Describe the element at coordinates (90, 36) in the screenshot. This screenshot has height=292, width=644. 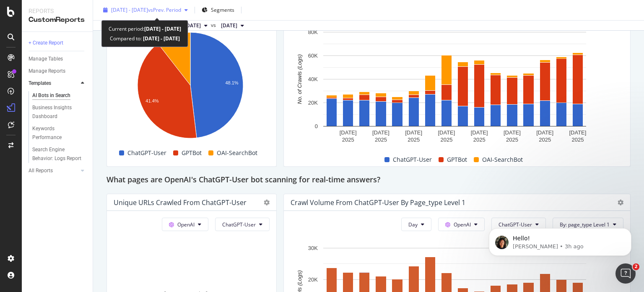
I see `p: Message from Jenny, sent 3h ago` at that location.